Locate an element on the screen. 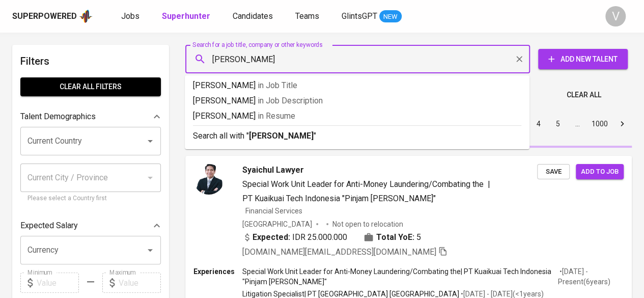 The height and width of the screenshot is (298, 644). span: Add New Talent is located at coordinates (583, 59).